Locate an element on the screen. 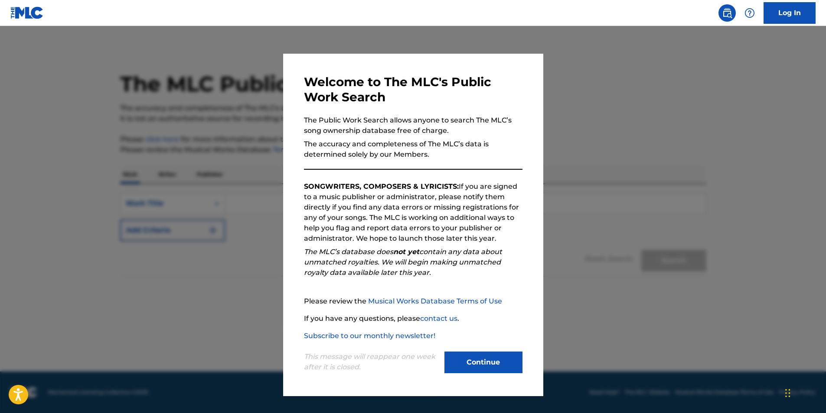 The height and width of the screenshot is (413, 826). p: The Public Work Search allows anyone to search The MLC’s song ownership database free of charge. is located at coordinates (413, 126).